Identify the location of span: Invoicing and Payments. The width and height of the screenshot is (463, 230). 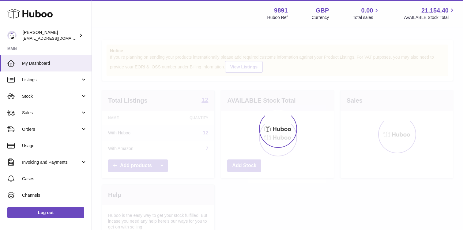
(51, 162).